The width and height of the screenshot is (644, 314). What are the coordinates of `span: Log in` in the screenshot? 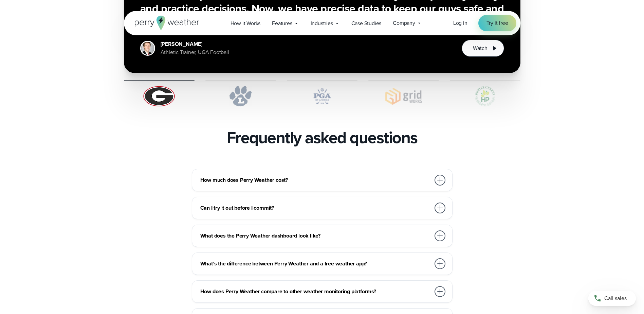 It's located at (460, 23).